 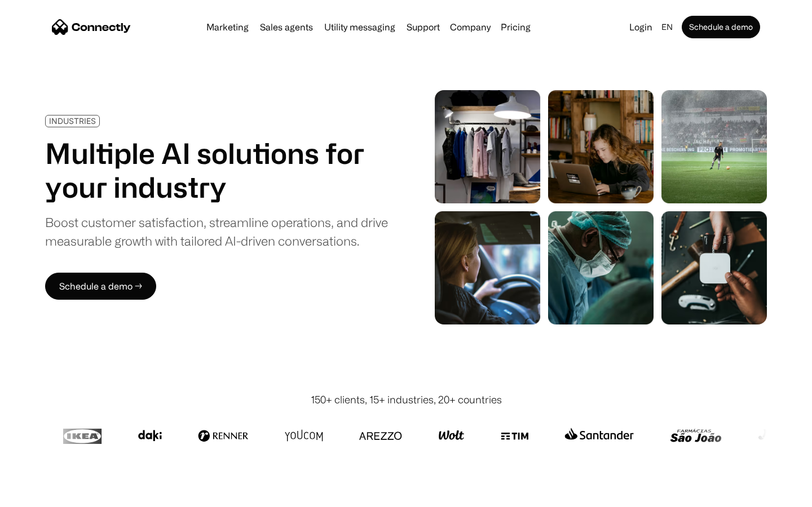 I want to click on a: Marketing, so click(x=227, y=27).